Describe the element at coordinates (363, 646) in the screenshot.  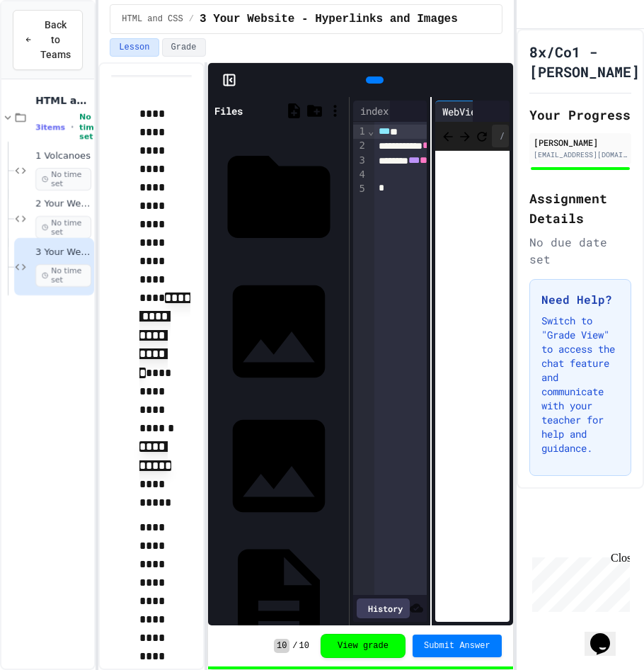
I see `button: View grade` at that location.